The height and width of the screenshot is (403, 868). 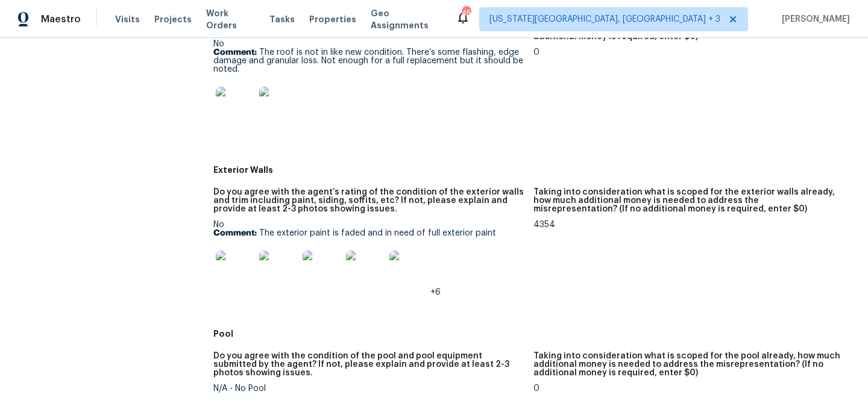 I want to click on p: The roof is not in like new condition. There’s some flashing, edge damage and granular loss. Not ..., so click(x=368, y=61).